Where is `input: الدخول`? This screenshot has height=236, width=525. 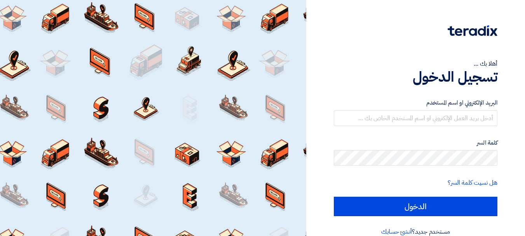 input: الدخول is located at coordinates (415, 206).